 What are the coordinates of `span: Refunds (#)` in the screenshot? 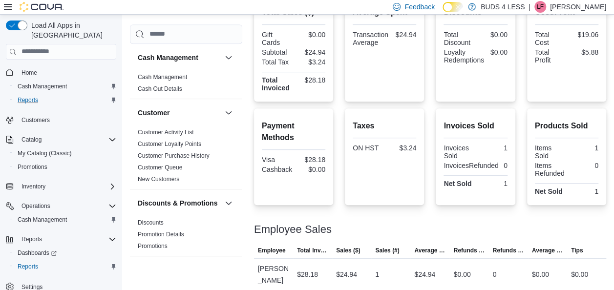 It's located at (508, 251).